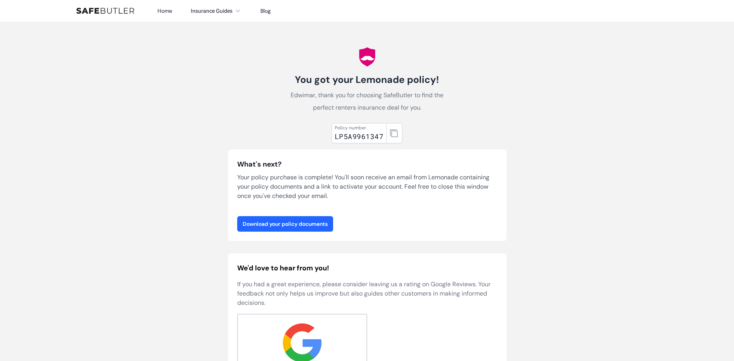 This screenshot has height=361, width=734. What do you see at coordinates (266, 11) in the screenshot?
I see `a: Blog` at bounding box center [266, 11].